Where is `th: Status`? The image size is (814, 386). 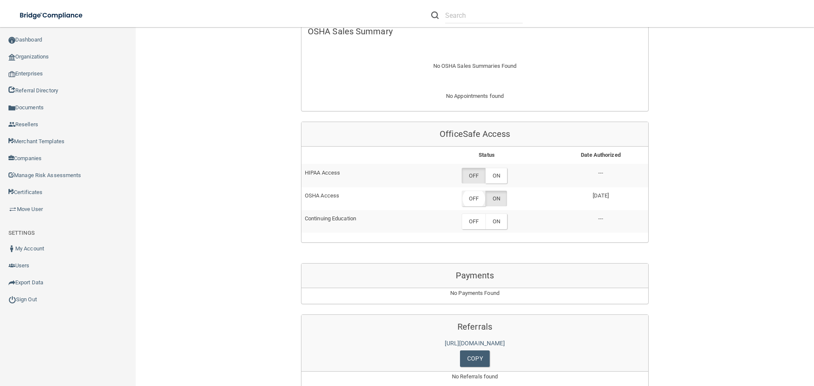
th: Status is located at coordinates (487, 155).